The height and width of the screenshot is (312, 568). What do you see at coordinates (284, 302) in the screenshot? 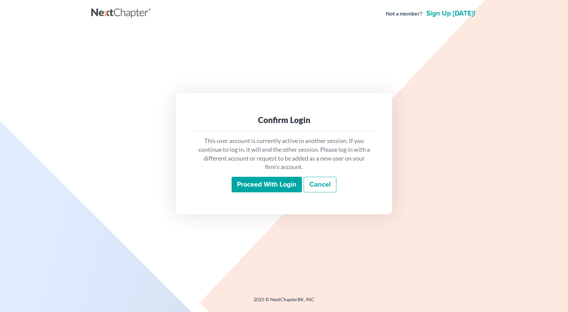
I see `div: 2025 © NextChapterBK, INC` at bounding box center [284, 302].